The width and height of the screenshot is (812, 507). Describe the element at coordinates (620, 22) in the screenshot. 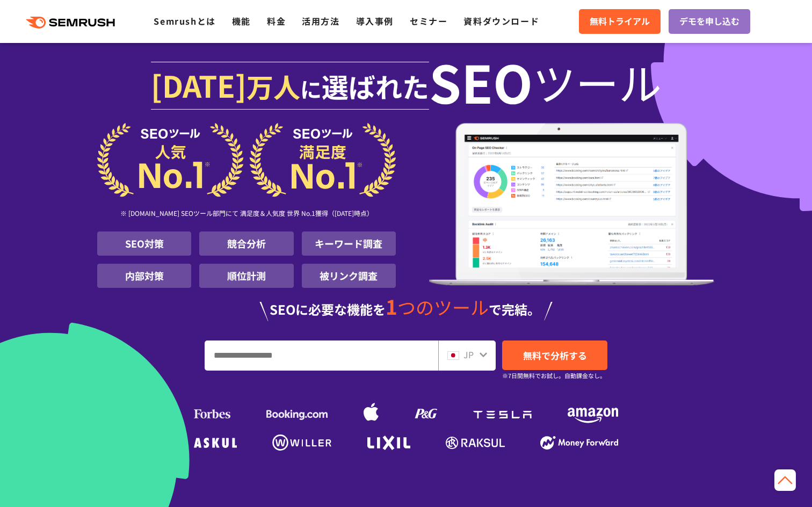

I see `a: 無料トライアル` at that location.